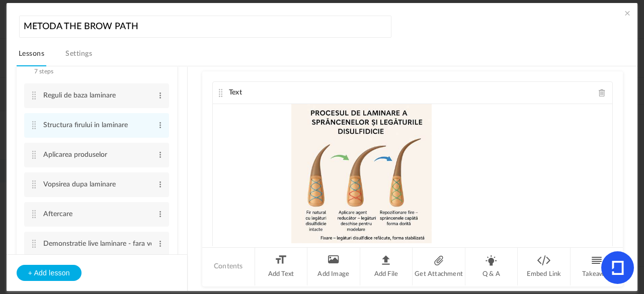 The image size is (644, 294). Describe the element at coordinates (361, 173) in the screenshot. I see `img: 9k=` at that location.